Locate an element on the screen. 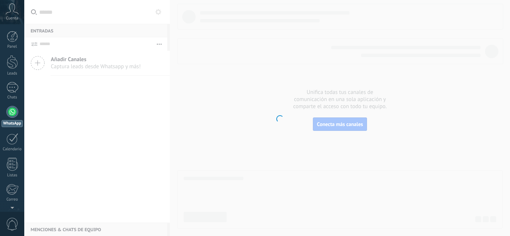 The image size is (510, 236). div: Chats is located at coordinates (12, 97).